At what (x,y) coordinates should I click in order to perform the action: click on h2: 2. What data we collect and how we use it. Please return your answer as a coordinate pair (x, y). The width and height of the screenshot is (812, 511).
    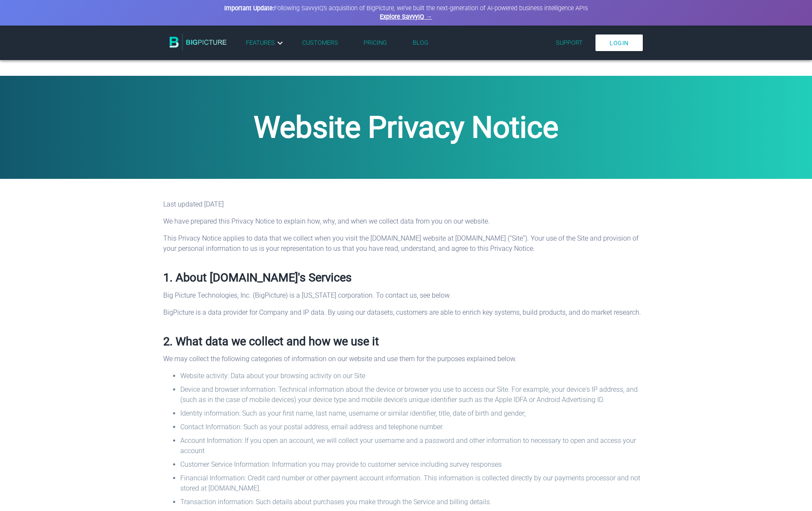
    Looking at the image, I should click on (406, 342).